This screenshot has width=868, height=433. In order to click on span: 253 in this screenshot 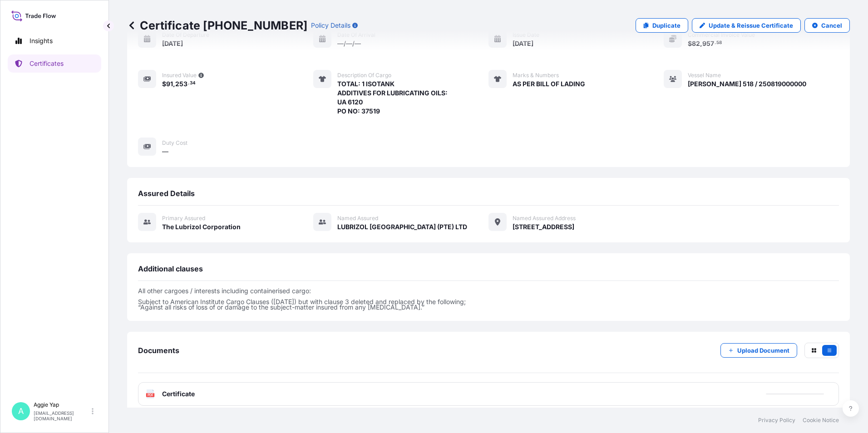, I will do `click(181, 84)`.